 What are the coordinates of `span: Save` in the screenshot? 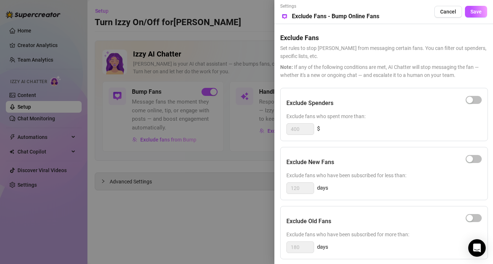 It's located at (476, 12).